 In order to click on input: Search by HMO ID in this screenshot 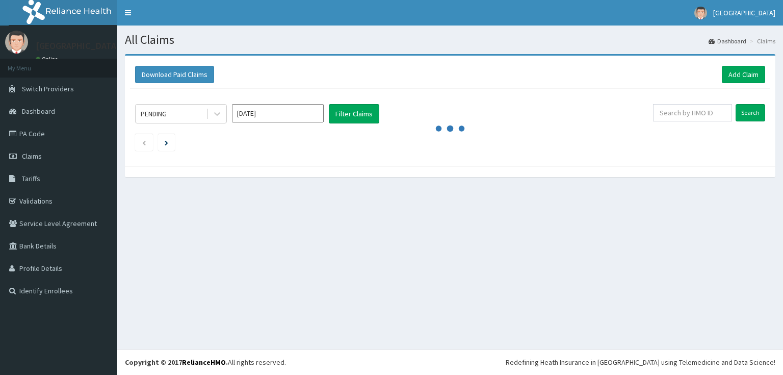, I will do `click(692, 113)`.